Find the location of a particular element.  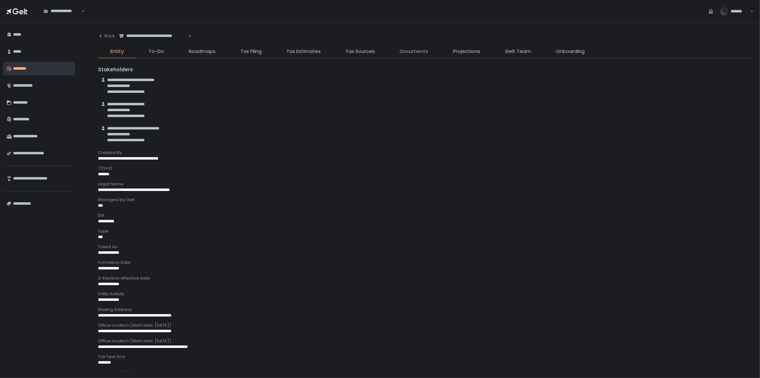

div: Created By is located at coordinates (424, 153).